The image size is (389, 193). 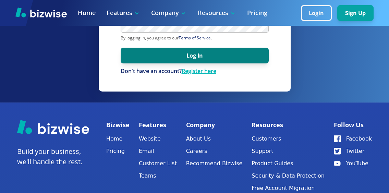 What do you see at coordinates (337, 151) in the screenshot?
I see `img: Twitter Icon` at bounding box center [337, 151].